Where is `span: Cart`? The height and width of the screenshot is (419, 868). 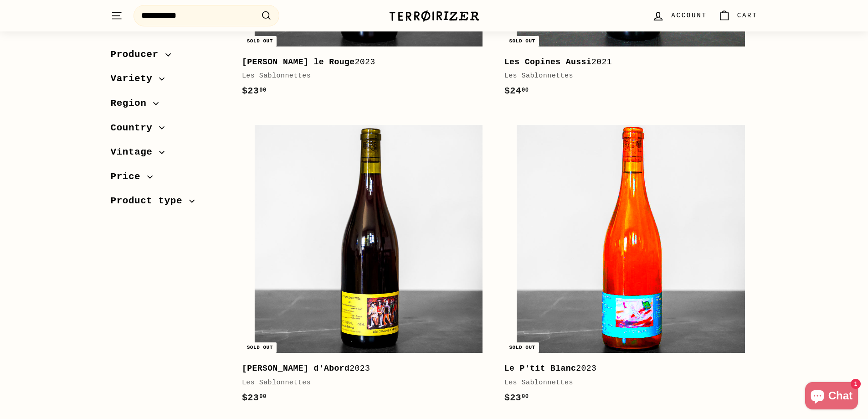 span: Cart is located at coordinates (747, 16).